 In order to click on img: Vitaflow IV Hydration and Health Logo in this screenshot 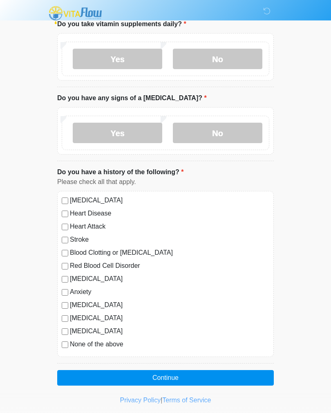, I will do `click(75, 15)`.